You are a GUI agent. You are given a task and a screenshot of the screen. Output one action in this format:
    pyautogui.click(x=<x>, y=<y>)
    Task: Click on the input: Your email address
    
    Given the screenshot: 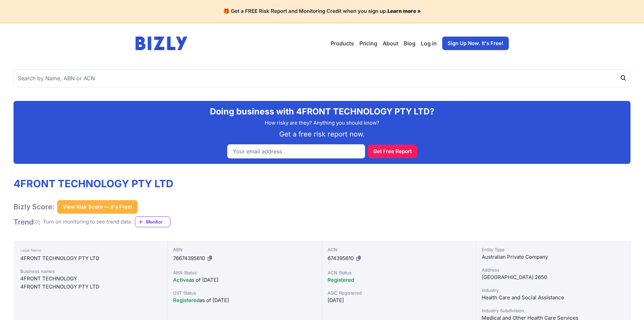 What is the action you would take?
    pyautogui.click(x=296, y=151)
    